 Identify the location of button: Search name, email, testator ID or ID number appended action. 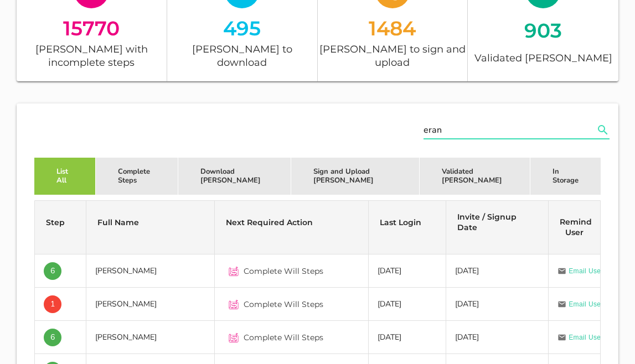
(602, 130).